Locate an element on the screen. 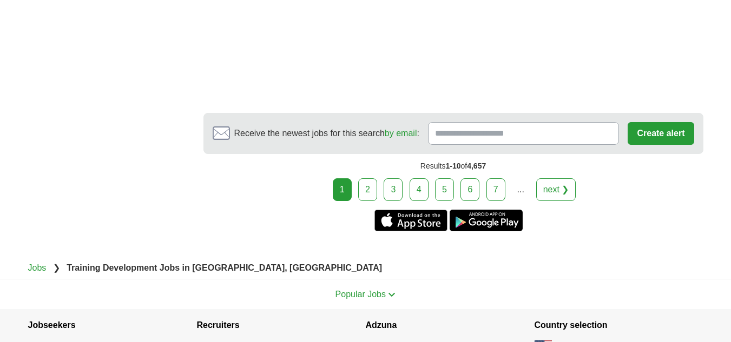 This screenshot has height=342, width=731. a: 5 is located at coordinates (444, 190).